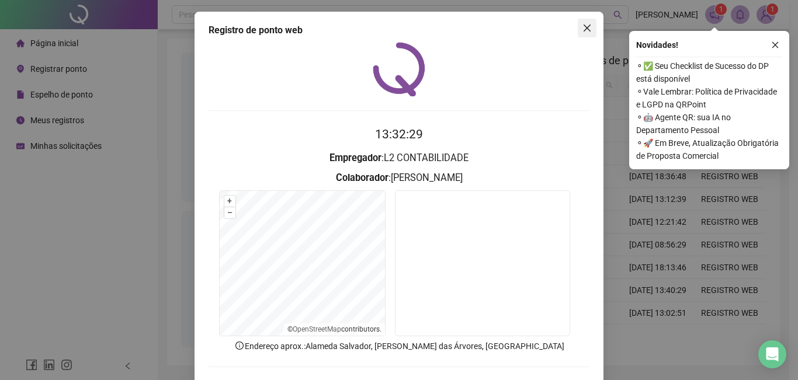  Describe the element at coordinates (334, 330) in the screenshot. I see `li: © contributors.` at that location.